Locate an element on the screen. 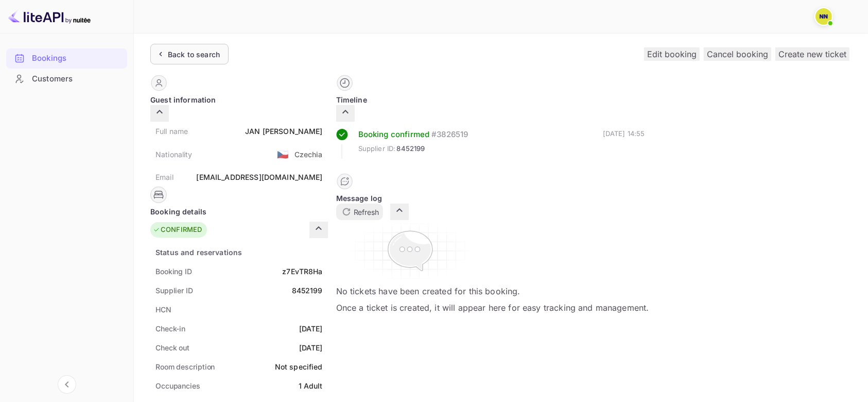 This screenshot has height=402, width=868. p: Once a ticket is created, it will appear here for easy tracking and management. is located at coordinates (492, 307).